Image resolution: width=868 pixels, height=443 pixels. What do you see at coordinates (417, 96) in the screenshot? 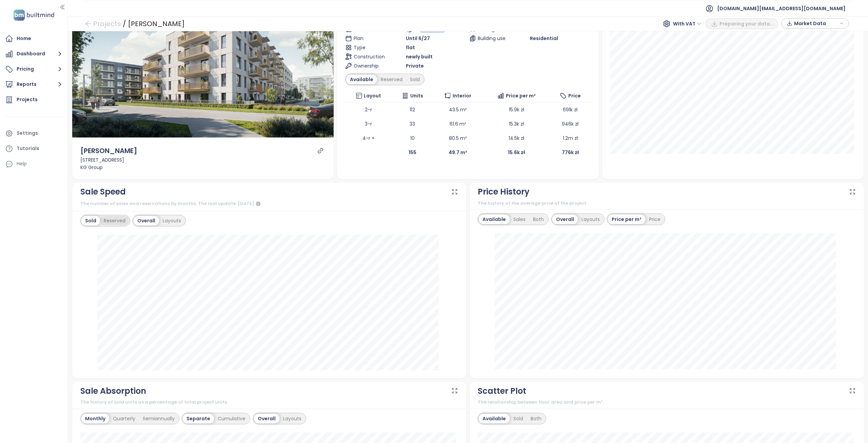
I see `span: Units` at bounding box center [417, 96].